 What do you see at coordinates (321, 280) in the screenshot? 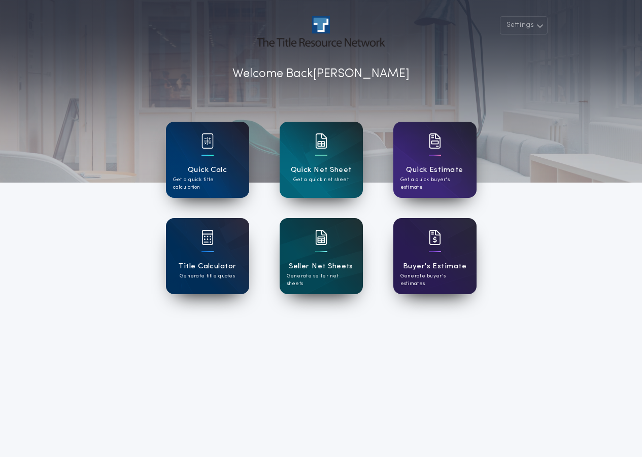
I see `p: Generate seller net sheets` at bounding box center [321, 280].